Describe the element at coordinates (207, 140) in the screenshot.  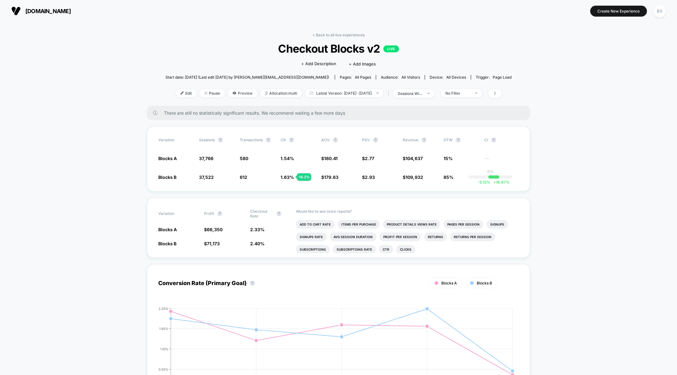
I see `span: Sessions` at that location.